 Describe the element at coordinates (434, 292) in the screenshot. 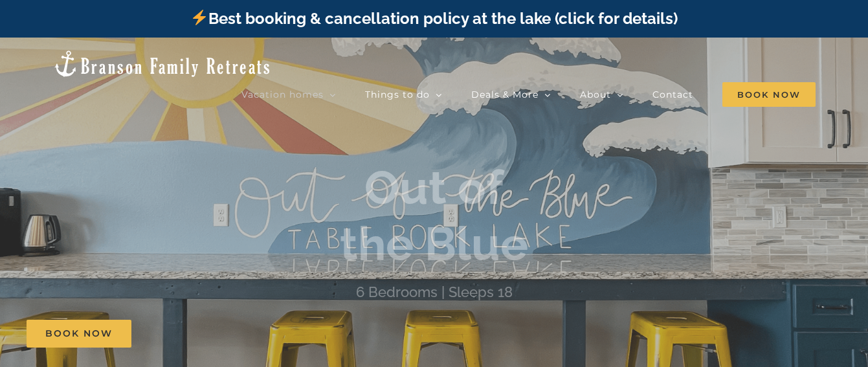

I see `h4: 6 Bedrooms | Sleeps 18` at that location.